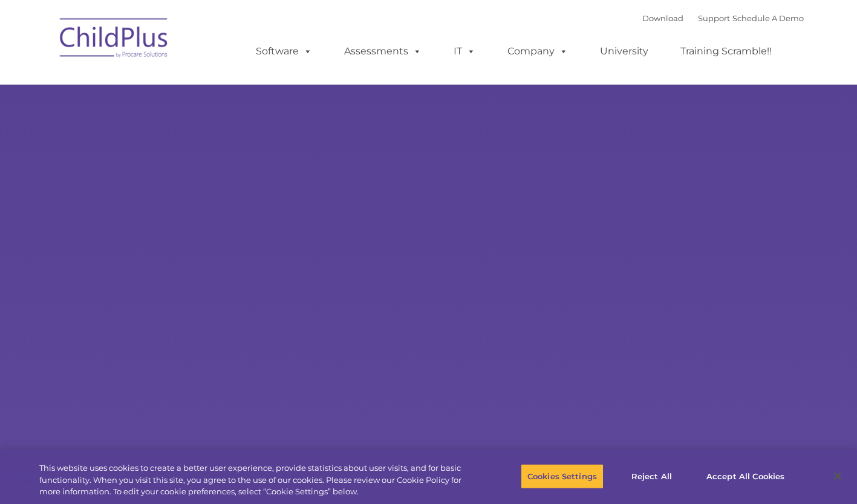 The width and height of the screenshot is (857, 504). I want to click on a: Schedule A Demo, so click(768, 18).